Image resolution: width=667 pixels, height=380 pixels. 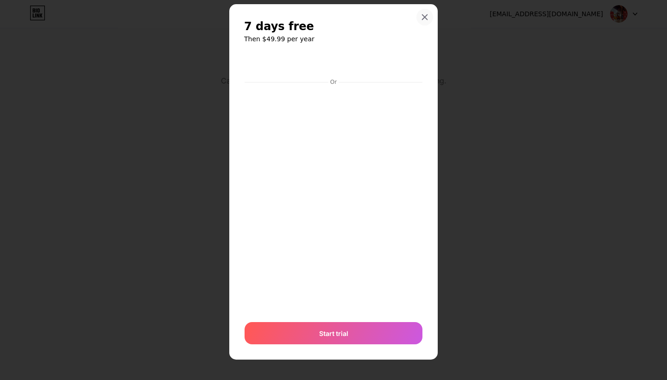 I want to click on h6: Then $49.99 per year, so click(x=334, y=39).